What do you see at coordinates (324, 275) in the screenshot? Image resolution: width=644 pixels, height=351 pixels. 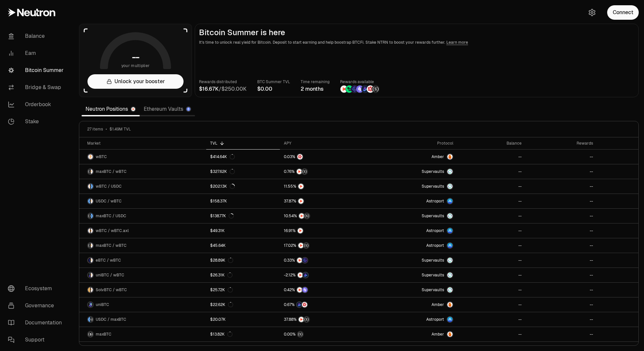 I see `a: NTRNBedrock Diamonds` at bounding box center [324, 275].